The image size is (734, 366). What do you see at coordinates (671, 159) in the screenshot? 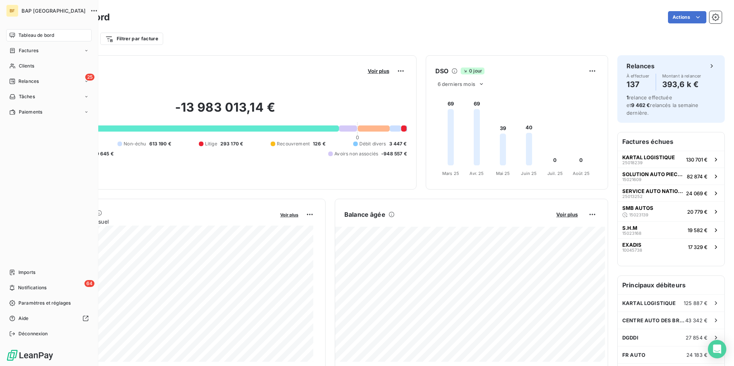
I see `button: KARTAL LOGISTIQUE25018239130 701 €` at bounding box center [671, 159].